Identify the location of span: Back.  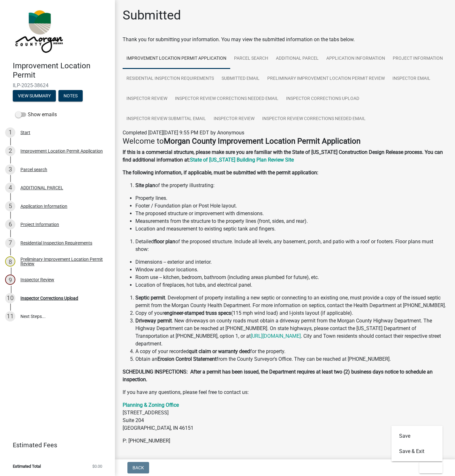
(139, 468).